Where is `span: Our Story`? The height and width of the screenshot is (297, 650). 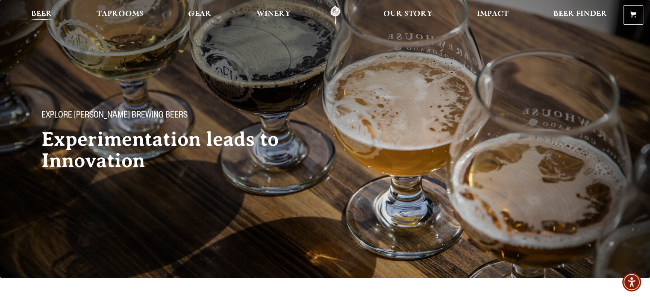
span: Our Story is located at coordinates (408, 14).